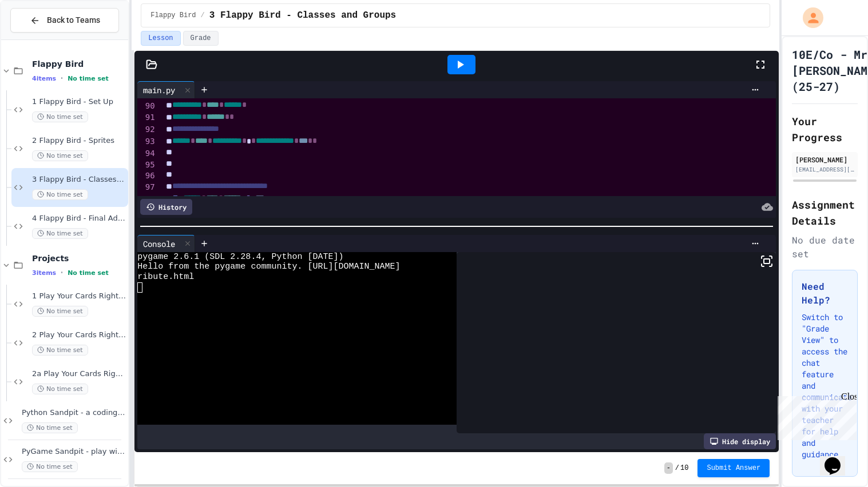  Describe the element at coordinates (146, 165) in the screenshot. I see `div: 95` at that location.